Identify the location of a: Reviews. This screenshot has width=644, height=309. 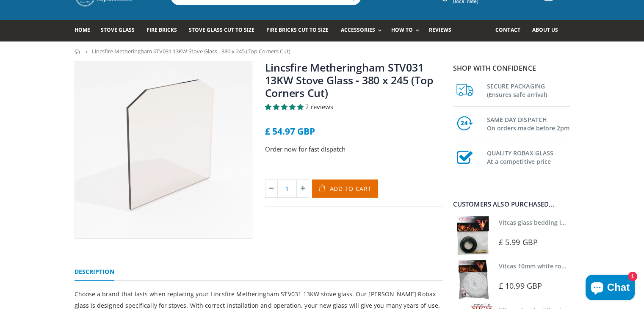
(443, 30).